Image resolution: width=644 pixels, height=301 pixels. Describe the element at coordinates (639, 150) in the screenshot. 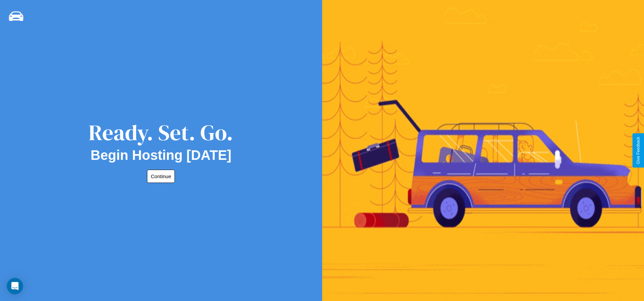

I see `div: Give Feedback` at that location.